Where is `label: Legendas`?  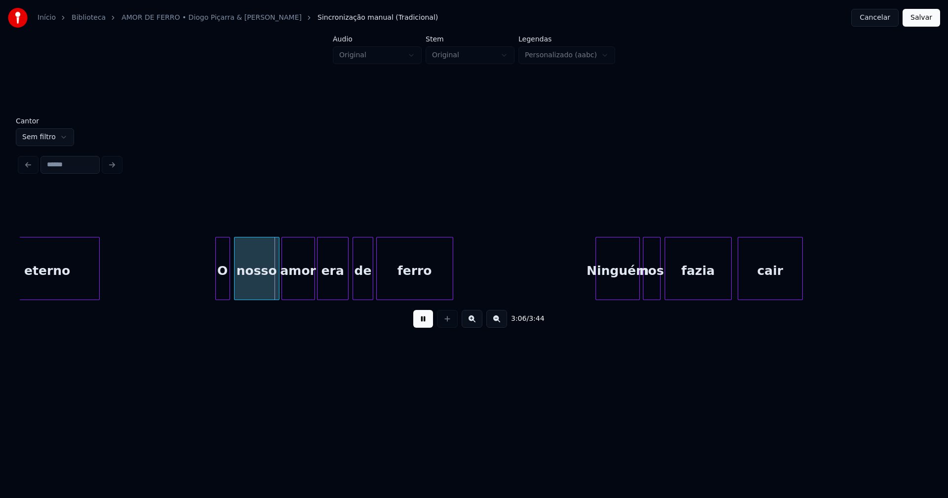
label: Legendas is located at coordinates (567, 39).